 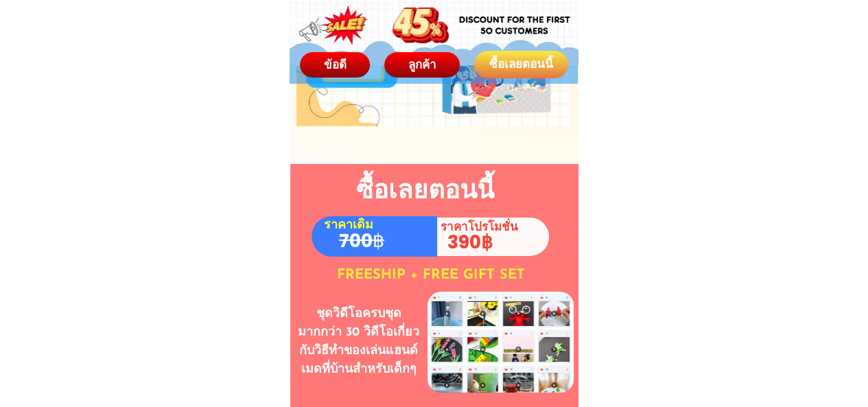 I want to click on h1: ราคาโปรโมชั่น, so click(x=488, y=228).